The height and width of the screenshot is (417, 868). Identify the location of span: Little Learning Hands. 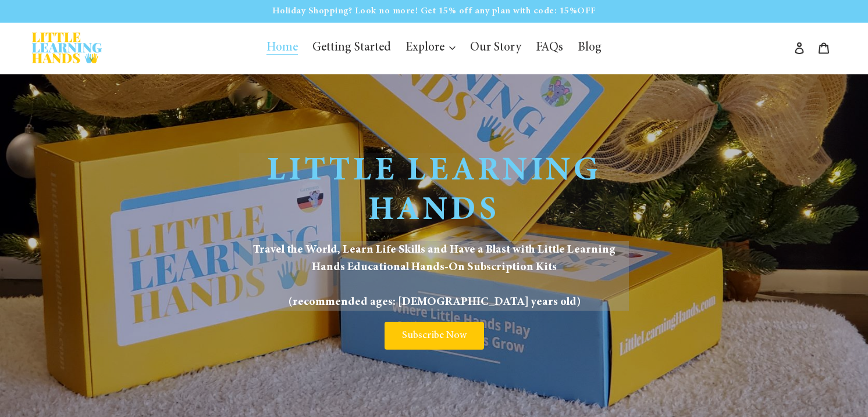
(434, 192).